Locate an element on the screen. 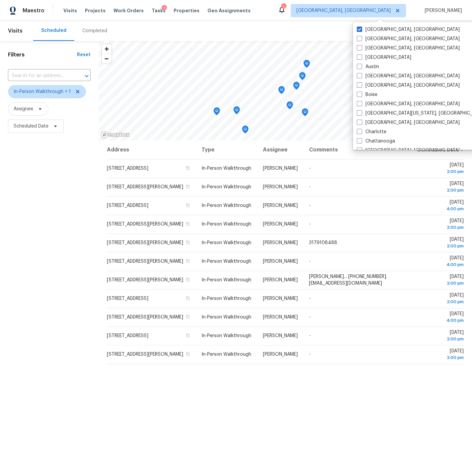  h1: Filters is located at coordinates (43, 55).